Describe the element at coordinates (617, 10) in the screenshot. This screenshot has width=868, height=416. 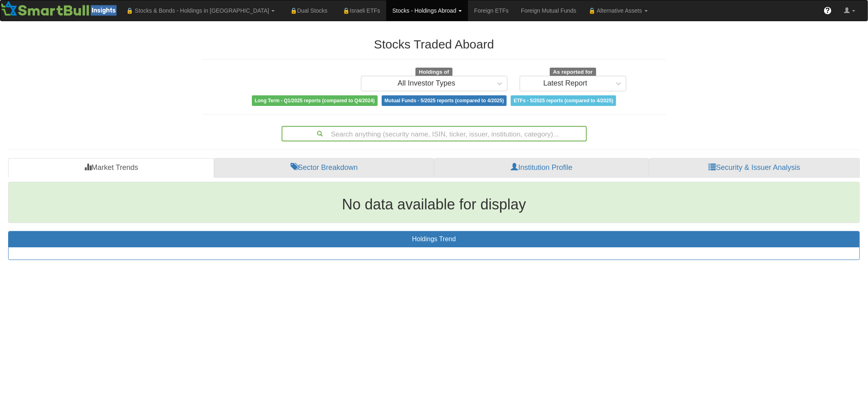
I see `a: 🔒 Alternative Assets` at that location.